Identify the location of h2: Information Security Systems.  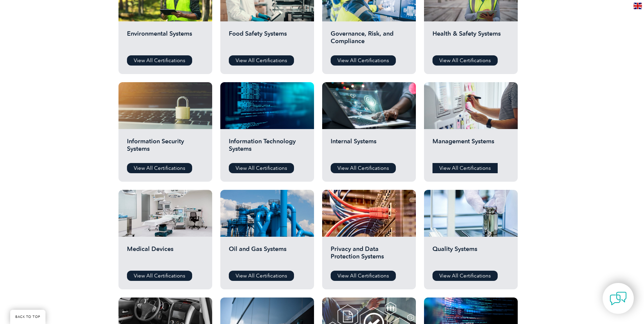
(165, 148).